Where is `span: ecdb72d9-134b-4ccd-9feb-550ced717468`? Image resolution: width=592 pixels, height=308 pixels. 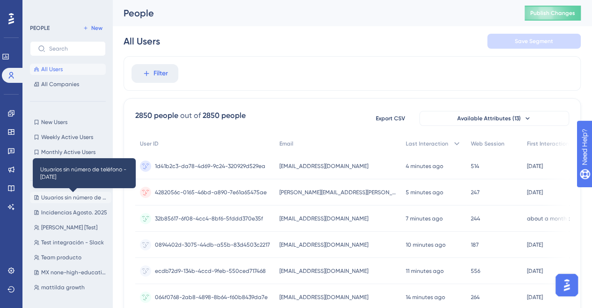 span: ecdb72d9-134b-4ccd-9feb-550ced717468 is located at coordinates (210, 271).